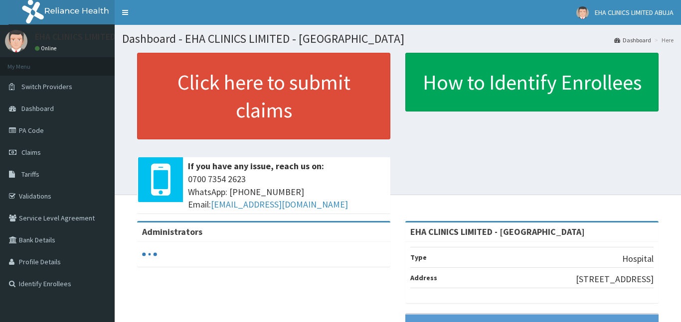 The image size is (681, 322). Describe the element at coordinates (31, 152) in the screenshot. I see `span: Claims` at that location.